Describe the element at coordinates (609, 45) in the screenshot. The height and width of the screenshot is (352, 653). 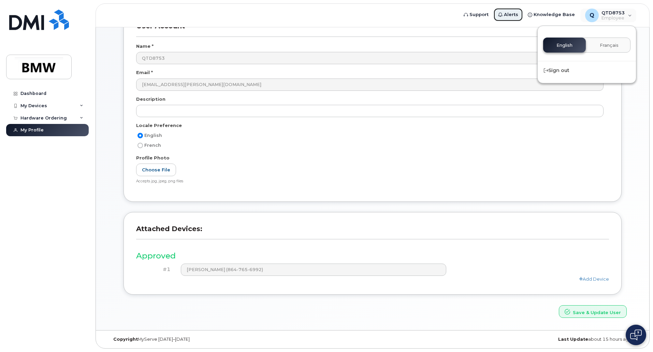
I see `span: Français` at that location.